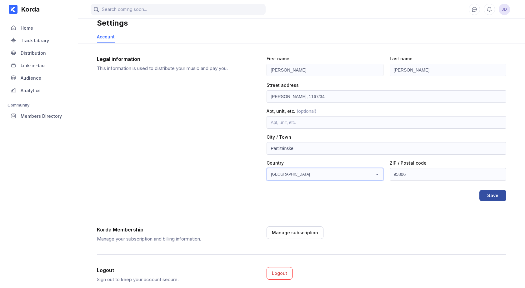  What do you see at coordinates (448, 174) in the screenshot?
I see `input: Postal code` at bounding box center [448, 174].